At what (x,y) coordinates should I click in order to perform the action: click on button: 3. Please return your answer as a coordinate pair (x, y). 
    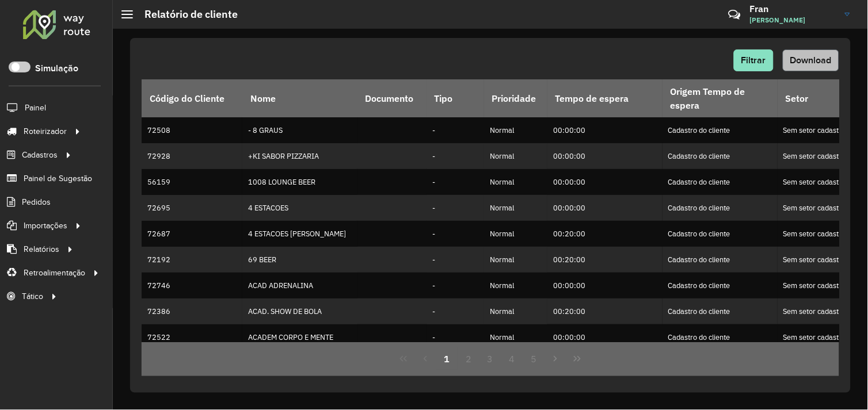
    Looking at the image, I should click on (491, 358).